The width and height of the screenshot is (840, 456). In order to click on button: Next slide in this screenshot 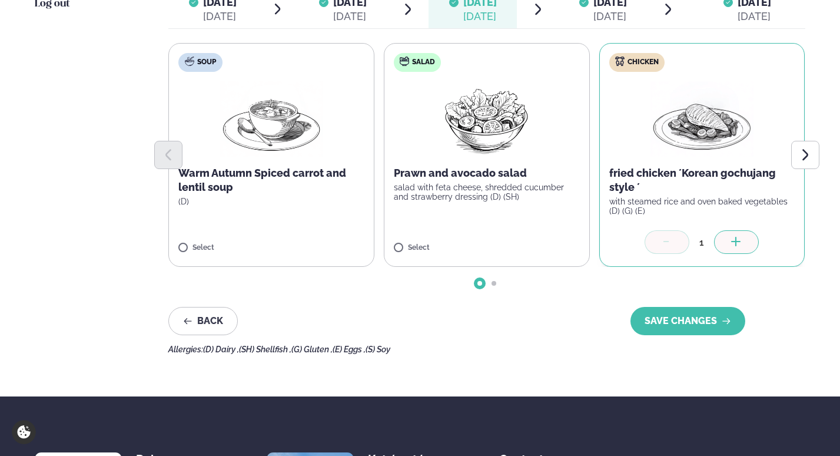, I will do `click(805, 155)`.